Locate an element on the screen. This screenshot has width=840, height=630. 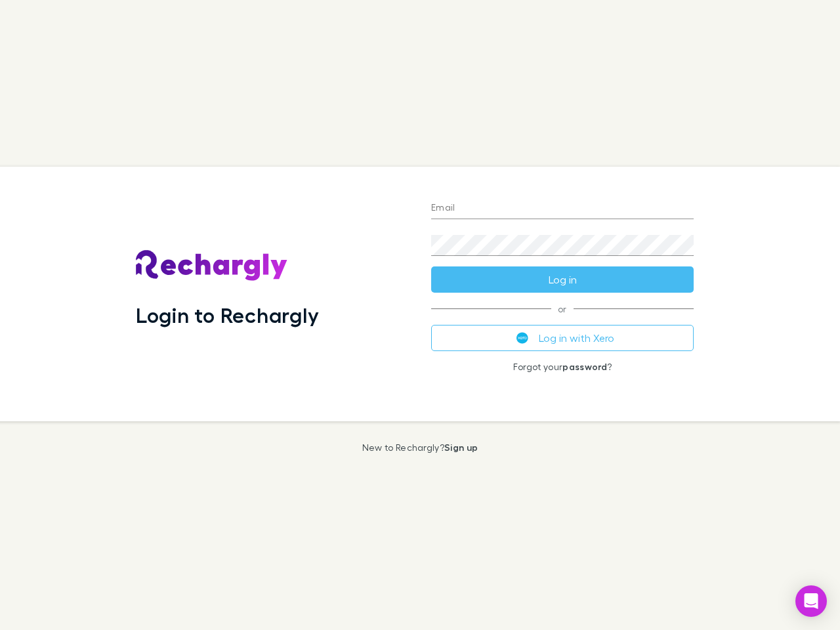
span: or is located at coordinates (563, 309).